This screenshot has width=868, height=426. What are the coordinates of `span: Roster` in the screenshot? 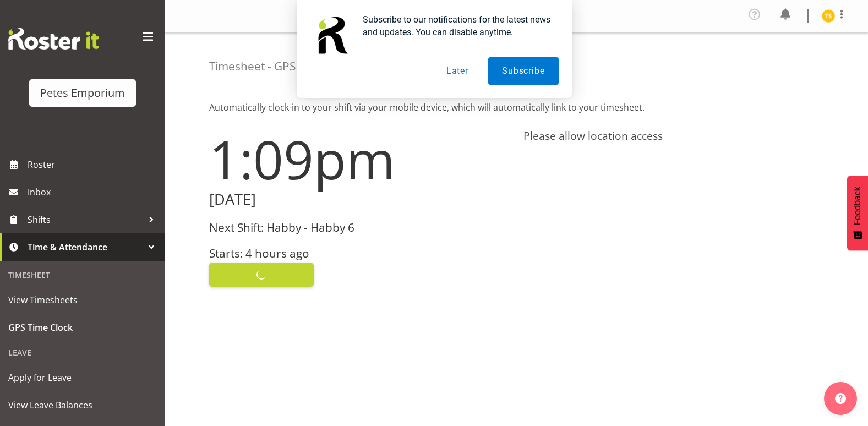 It's located at (94, 164).